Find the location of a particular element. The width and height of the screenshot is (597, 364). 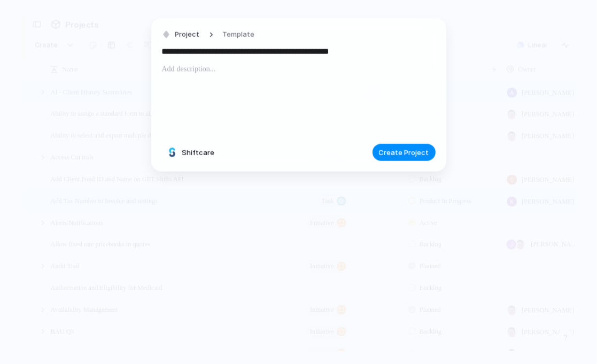

button: Create Project is located at coordinates (404, 152).